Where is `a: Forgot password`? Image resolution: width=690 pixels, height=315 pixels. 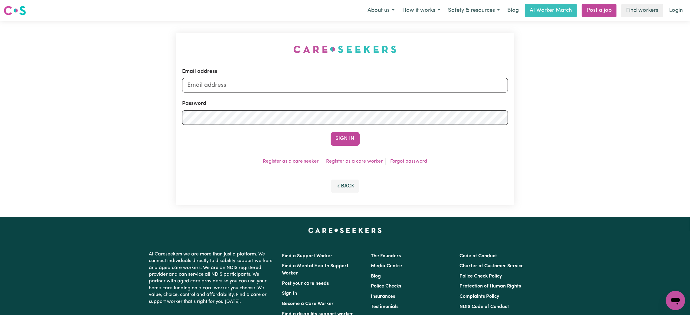
a: Forgot password is located at coordinates (409, 162).